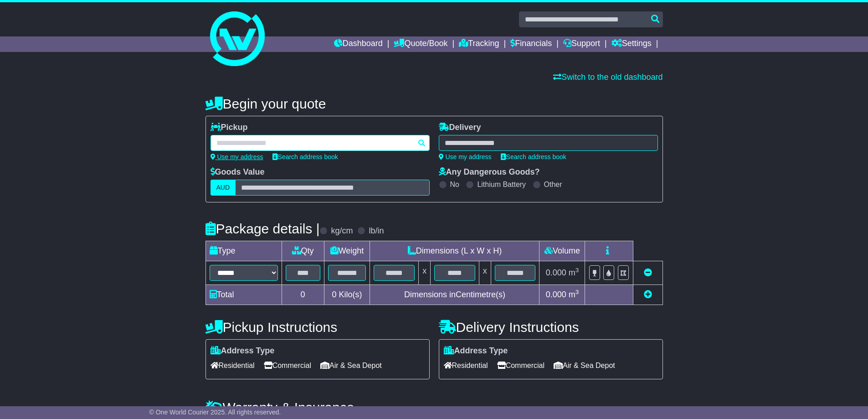 The image size is (868, 419). Describe the element at coordinates (215, 412) in the screenshot. I see `span: © One World Courier 2025. All rights reserved.` at that location.